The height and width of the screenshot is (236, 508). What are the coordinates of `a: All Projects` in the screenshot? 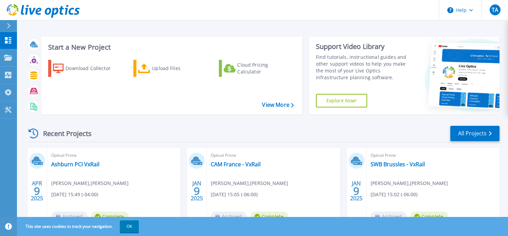 It's located at (475, 133).